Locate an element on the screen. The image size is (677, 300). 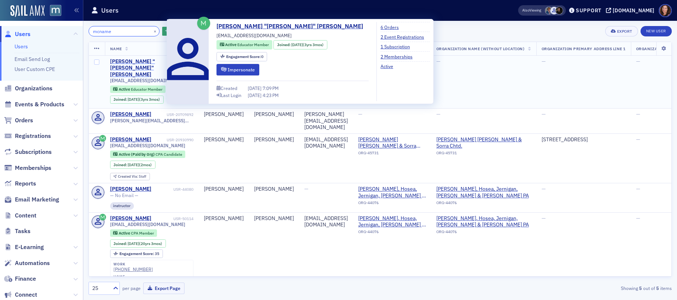
a: Finance is located at coordinates (20, 279).